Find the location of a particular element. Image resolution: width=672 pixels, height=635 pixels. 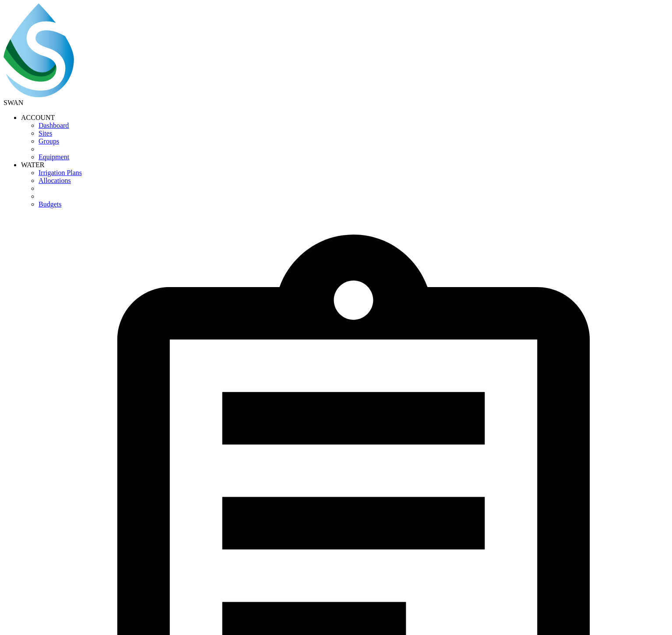

a: Allocations is located at coordinates (55, 180).